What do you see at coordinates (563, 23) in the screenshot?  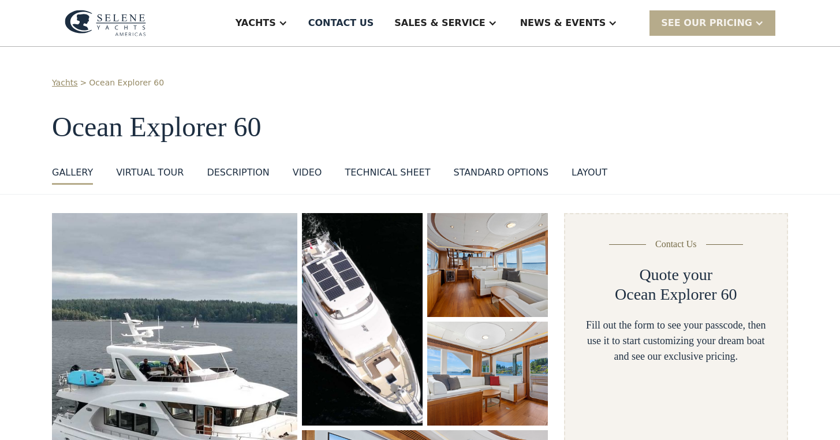 I see `div: News & EVENTS` at bounding box center [563, 23].